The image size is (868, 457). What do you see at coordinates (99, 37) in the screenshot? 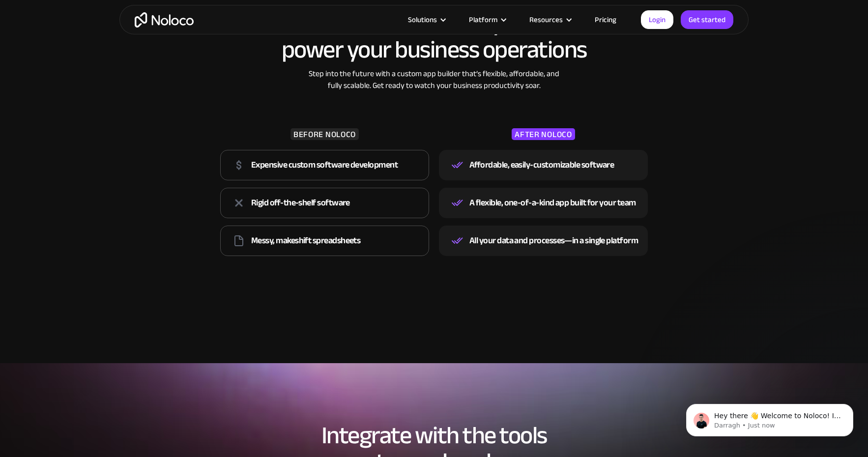
I see `div: message notification from Darragh, Just now. Hey there 👋 Welcome to Noloco! If you have any quest...` at bounding box center [99, 37].